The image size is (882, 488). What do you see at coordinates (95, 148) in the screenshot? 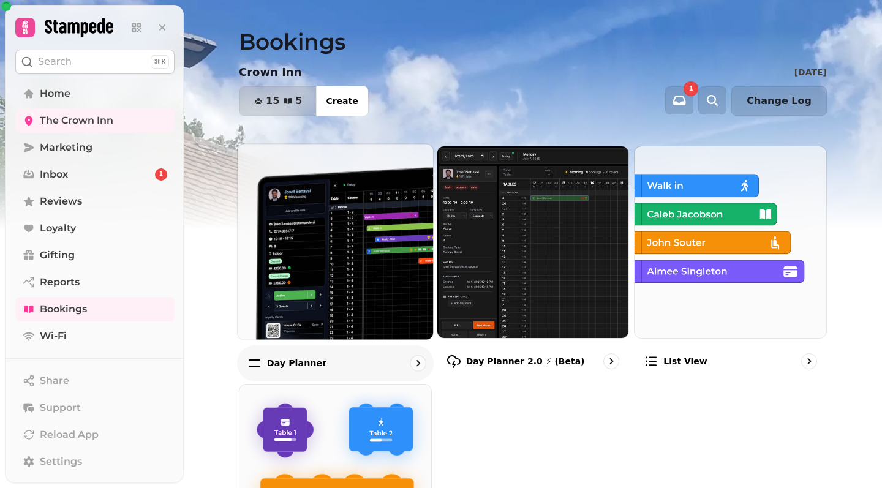
I see `a: Marketing` at bounding box center [95, 148].